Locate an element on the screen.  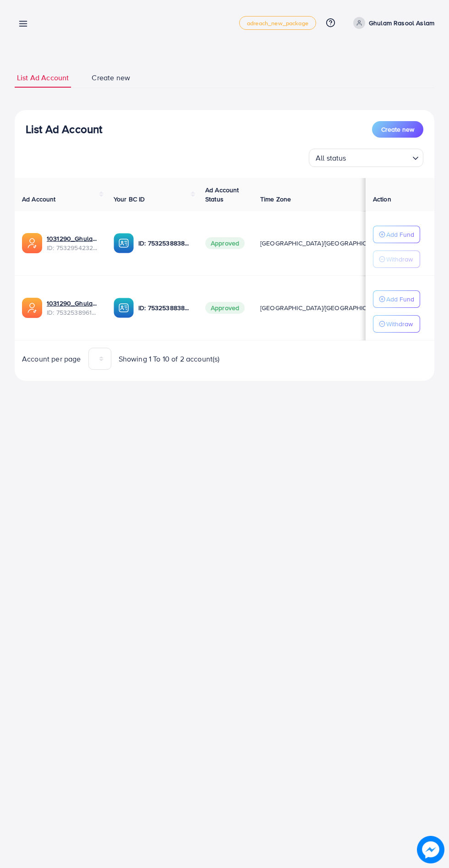
span: Action is located at coordinates (382, 199).